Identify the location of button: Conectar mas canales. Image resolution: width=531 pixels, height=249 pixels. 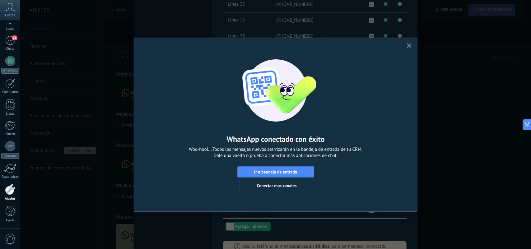
(277, 186).